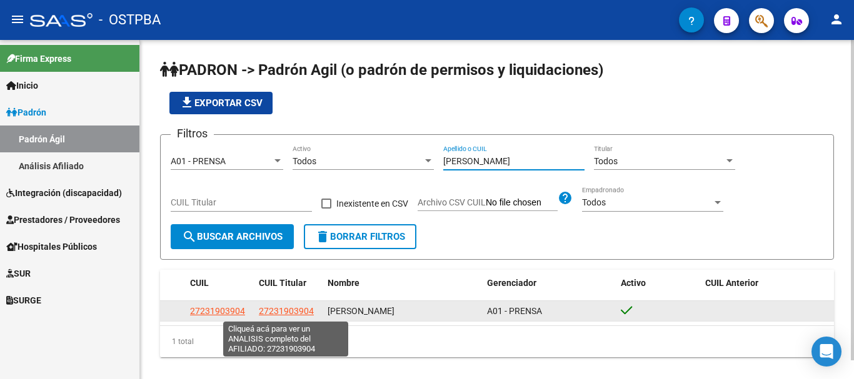  What do you see at coordinates (343, 283) in the screenshot?
I see `span: Nombre` at bounding box center [343, 283].